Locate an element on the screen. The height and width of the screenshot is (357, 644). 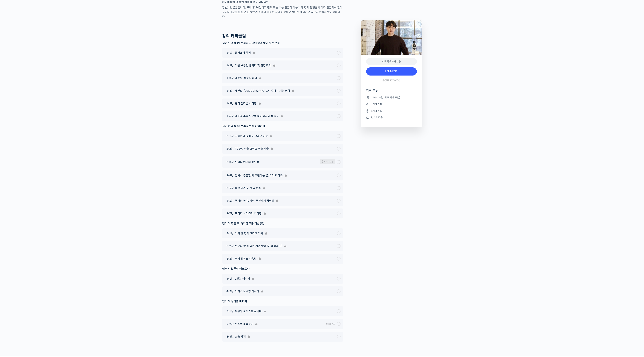
p: 답변) 네, 물론입니다. 구매 후 90일까지 전액 또는 부분 환불이 가능하며, 강의 진행률에 따라 환불액이 달라집니다. ( ) 맛보기 수업과 부록은 강의 진행률 계산에서 제외... is located at coordinates (282, 12).